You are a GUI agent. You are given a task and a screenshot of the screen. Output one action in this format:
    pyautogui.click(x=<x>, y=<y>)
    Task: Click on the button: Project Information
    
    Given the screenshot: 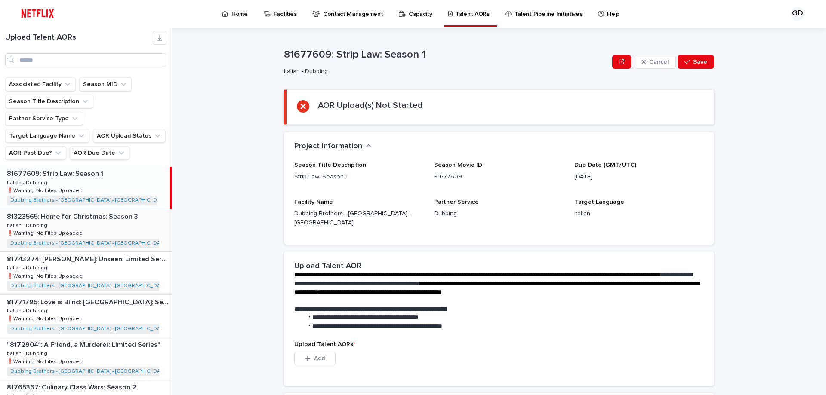 What is the action you would take?
    pyautogui.click(x=333, y=147)
    